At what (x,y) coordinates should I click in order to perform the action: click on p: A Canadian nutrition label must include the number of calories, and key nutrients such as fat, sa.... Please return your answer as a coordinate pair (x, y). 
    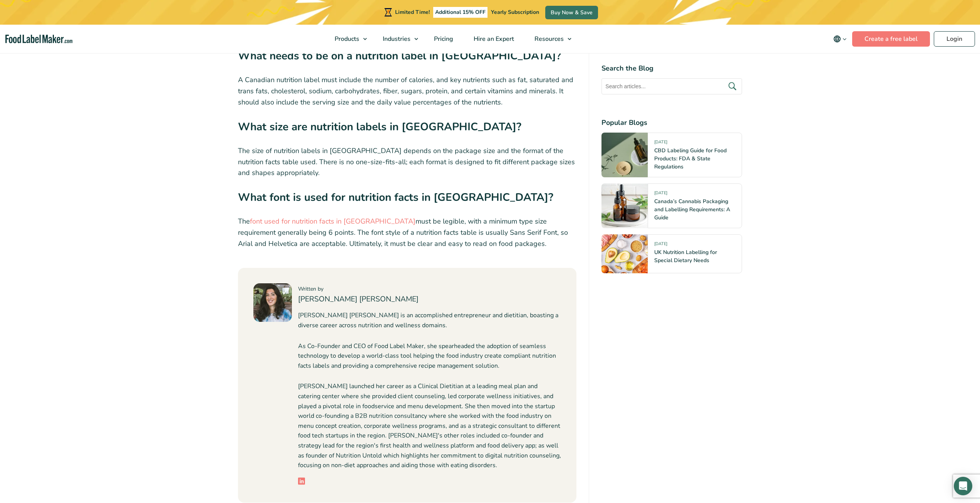
    Looking at the image, I should click on (407, 91).